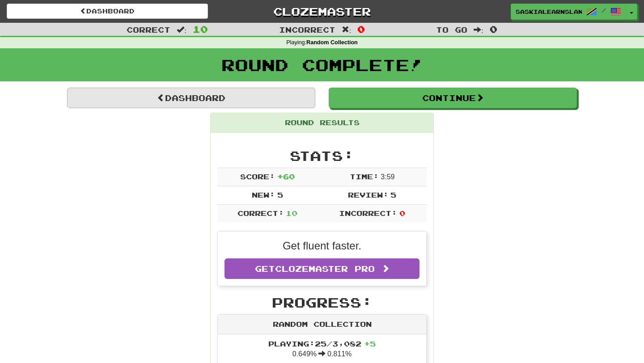  I want to click on span: To go, so click(451, 29).